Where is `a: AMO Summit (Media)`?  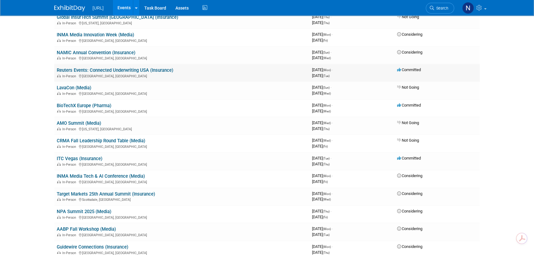
a: AMO Summit (Media) is located at coordinates (79, 123).